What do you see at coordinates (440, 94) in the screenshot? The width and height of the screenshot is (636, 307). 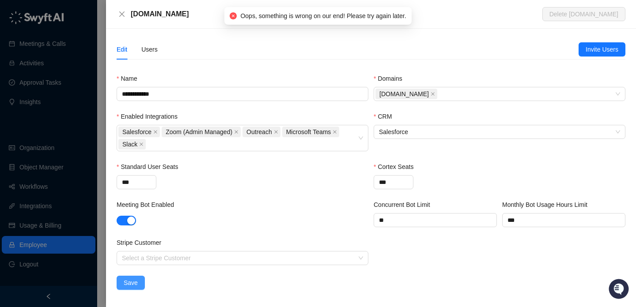 I see `input: Domains` at bounding box center [440, 94].